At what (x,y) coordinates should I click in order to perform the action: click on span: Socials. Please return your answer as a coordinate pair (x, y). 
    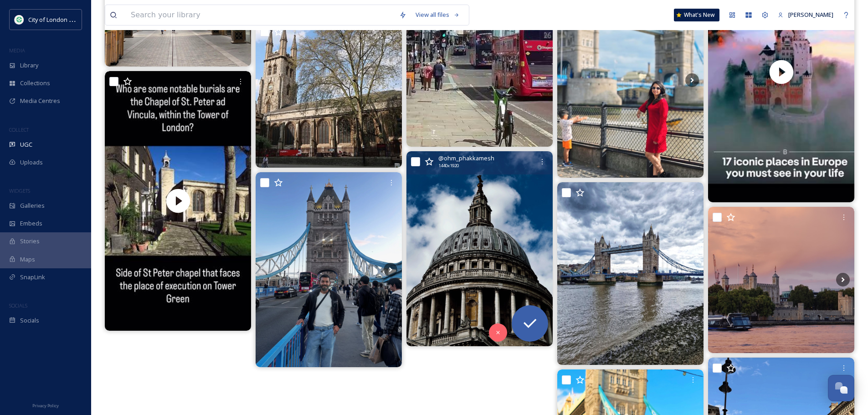
    Looking at the image, I should click on (30, 320).